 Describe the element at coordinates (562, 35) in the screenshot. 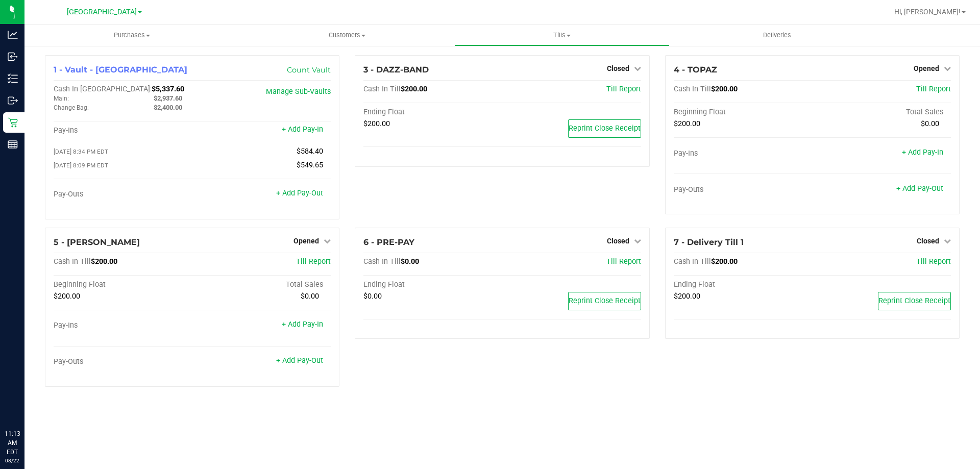

I see `a: Tills` at that location.